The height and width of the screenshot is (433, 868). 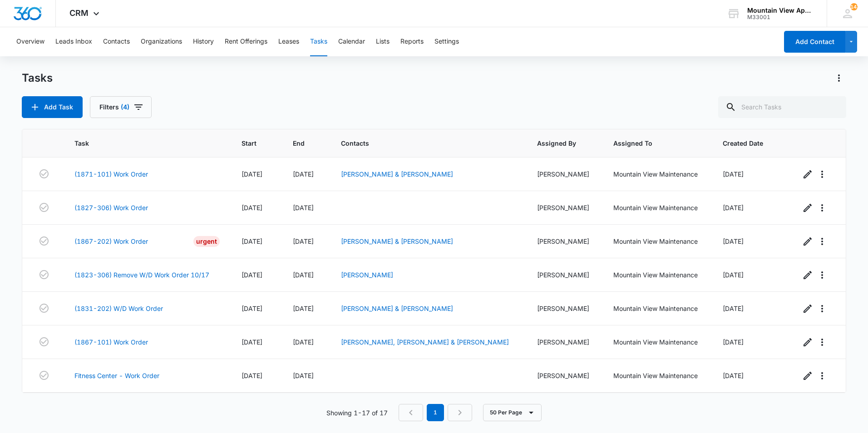 What do you see at coordinates (142, 275) in the screenshot?
I see `a: (1823-306) Remove W/D Work Order 10/17` at bounding box center [142, 275].